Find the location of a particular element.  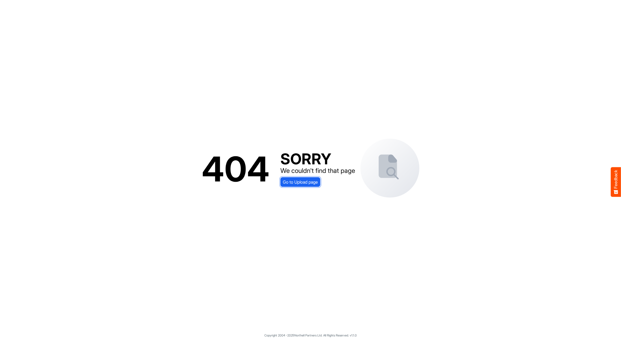

div: SORRY is located at coordinates (318, 159).